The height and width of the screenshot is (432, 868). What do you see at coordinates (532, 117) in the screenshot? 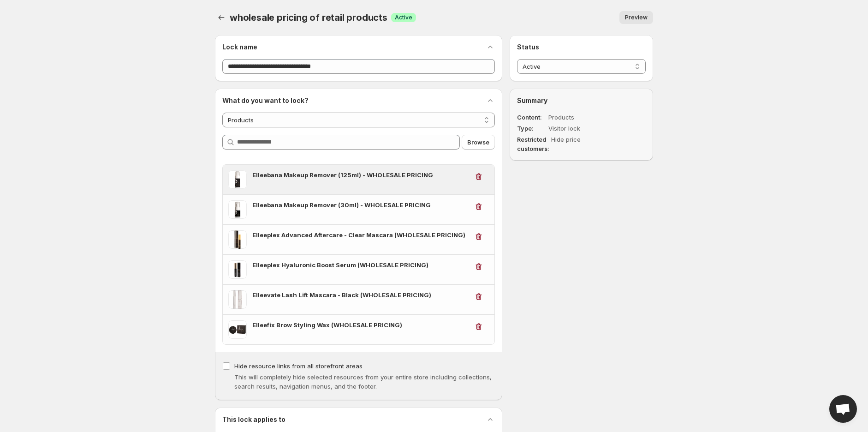
I see `dt: Content :` at bounding box center [532, 117].